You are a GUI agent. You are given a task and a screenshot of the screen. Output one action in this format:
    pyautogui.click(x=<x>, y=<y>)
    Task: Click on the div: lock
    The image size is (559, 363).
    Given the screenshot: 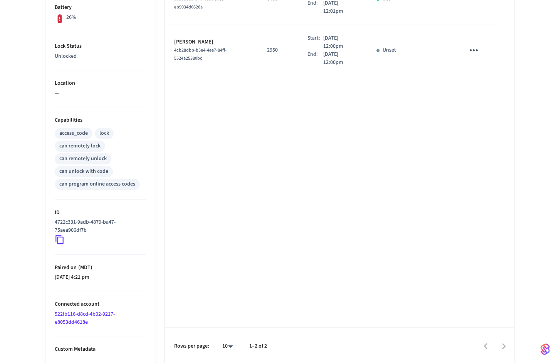 What is the action you would take?
    pyautogui.click(x=104, y=133)
    